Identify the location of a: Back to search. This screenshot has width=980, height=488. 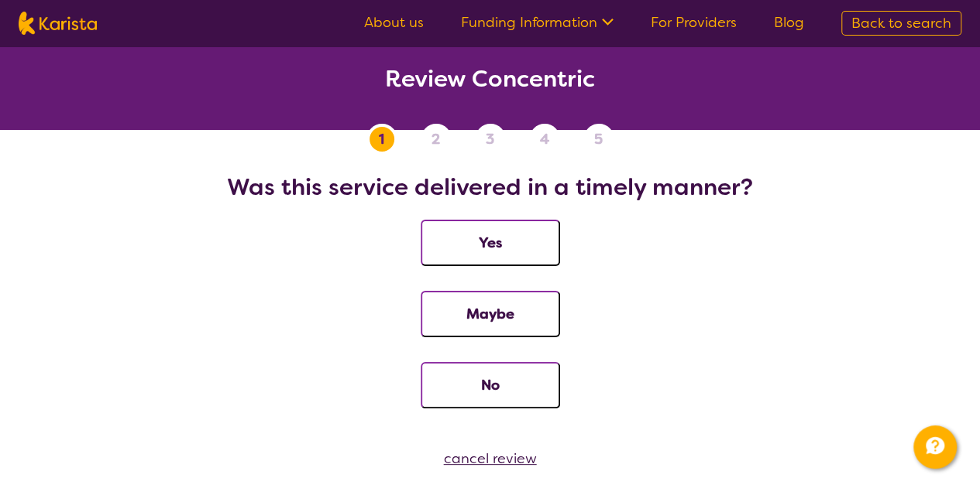
(900, 23).